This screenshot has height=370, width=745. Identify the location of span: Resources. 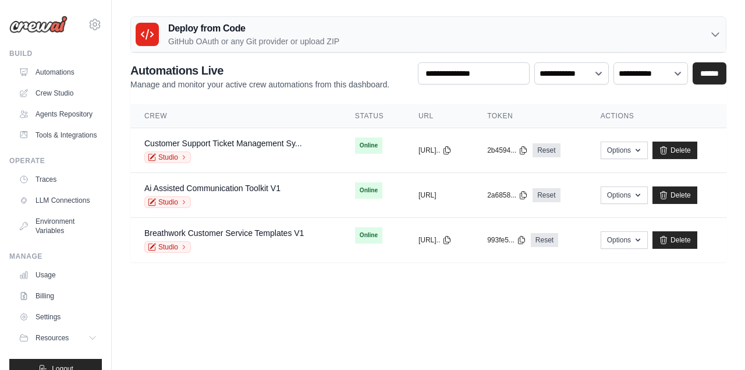
(52, 338).